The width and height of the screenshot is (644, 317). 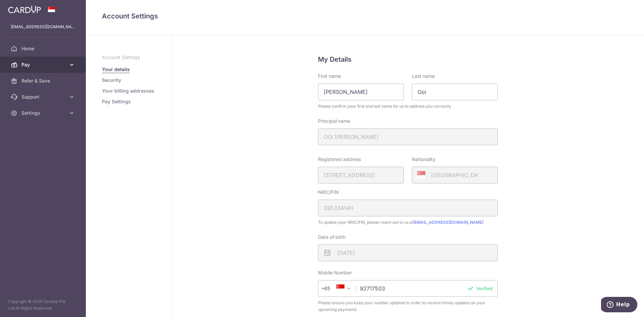 What do you see at coordinates (329, 192) in the screenshot?
I see `label: NRIC/FIN` at bounding box center [329, 192].